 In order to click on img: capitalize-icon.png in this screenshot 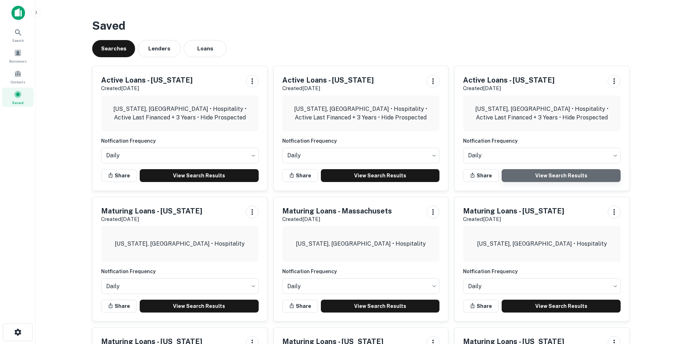, I will do `click(18, 13)`.